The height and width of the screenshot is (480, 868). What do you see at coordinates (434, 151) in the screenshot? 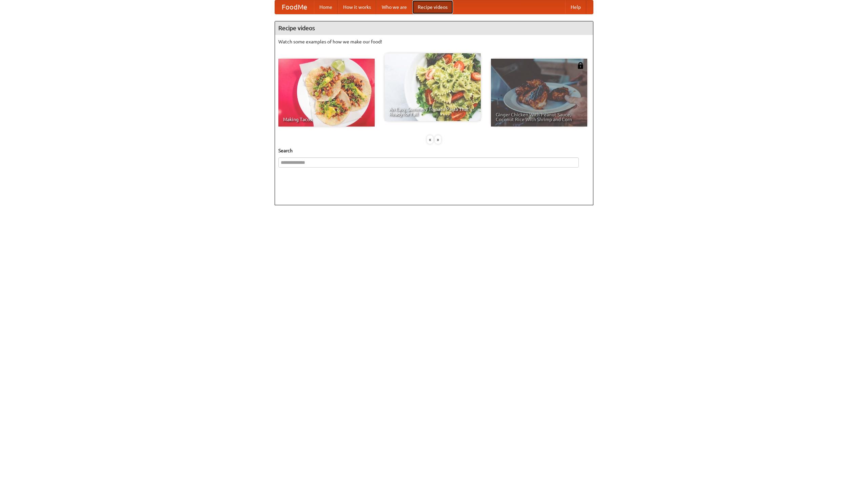
I see `h5: Search` at bounding box center [434, 151].